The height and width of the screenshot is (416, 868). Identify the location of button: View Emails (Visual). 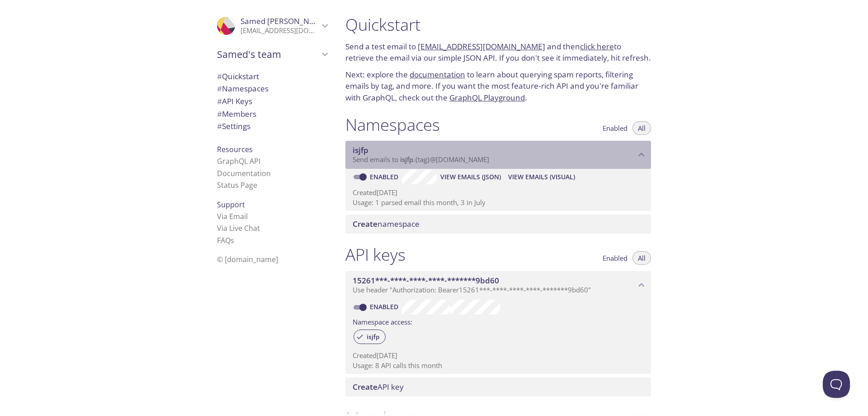
(542, 177).